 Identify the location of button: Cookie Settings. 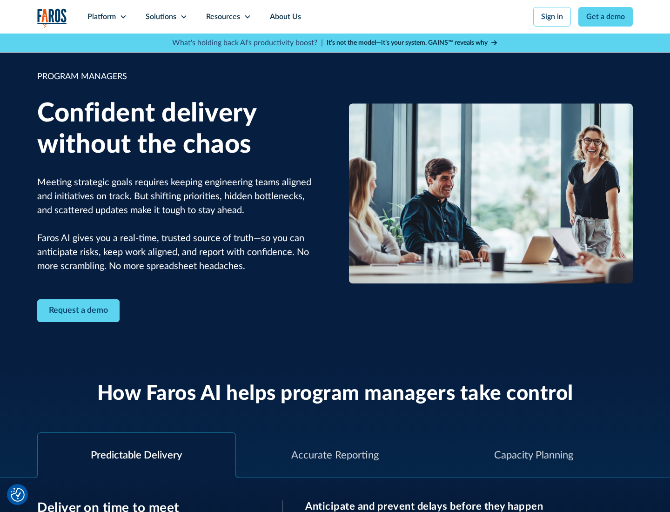
(18, 494).